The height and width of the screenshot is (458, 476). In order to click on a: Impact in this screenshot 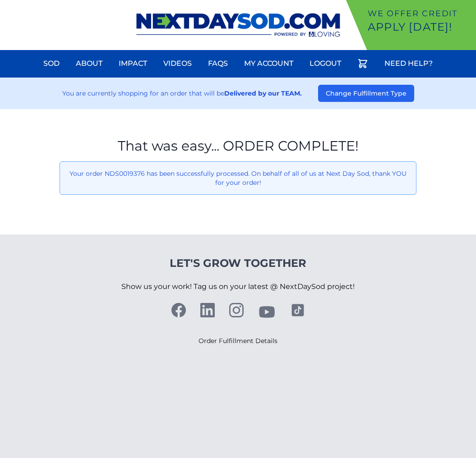, I will do `click(132, 64)`.